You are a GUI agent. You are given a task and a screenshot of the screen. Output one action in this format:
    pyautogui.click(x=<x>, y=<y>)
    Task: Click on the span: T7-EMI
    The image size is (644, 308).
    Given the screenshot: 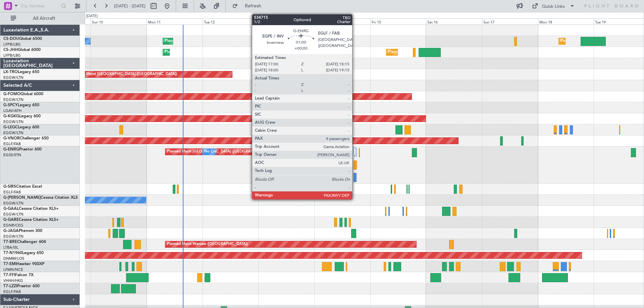 What is the action you would take?
    pyautogui.click(x=10, y=264)
    